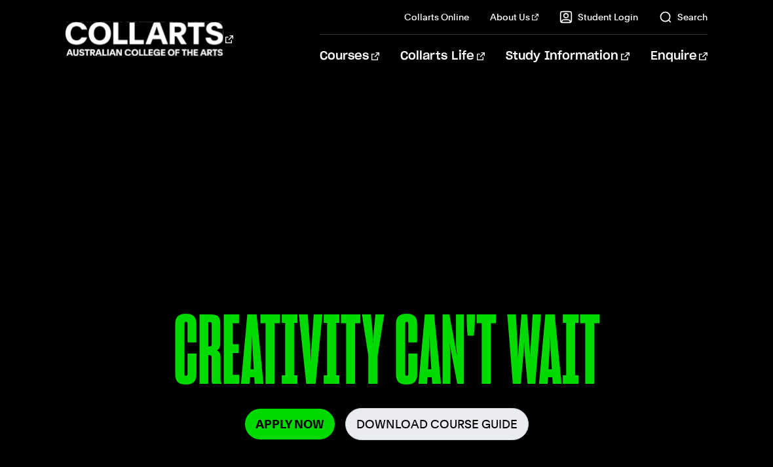 This screenshot has height=467, width=773. I want to click on a: Download Course Guide, so click(437, 424).